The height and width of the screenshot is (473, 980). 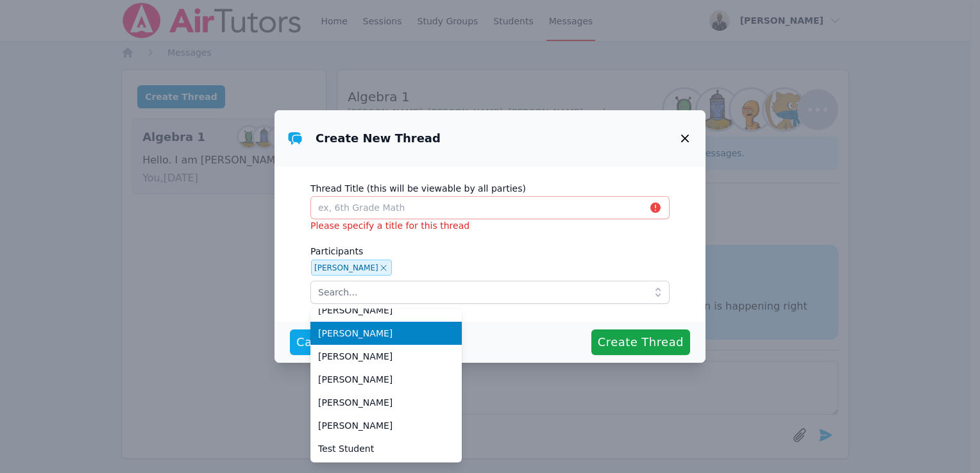 I want to click on span: Cancel, so click(x=317, y=343).